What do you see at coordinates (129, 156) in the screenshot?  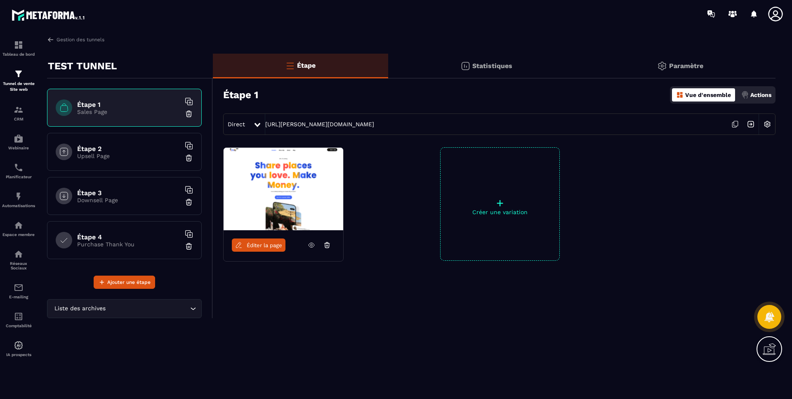 I see `p: Upsell Page` at bounding box center [129, 156].